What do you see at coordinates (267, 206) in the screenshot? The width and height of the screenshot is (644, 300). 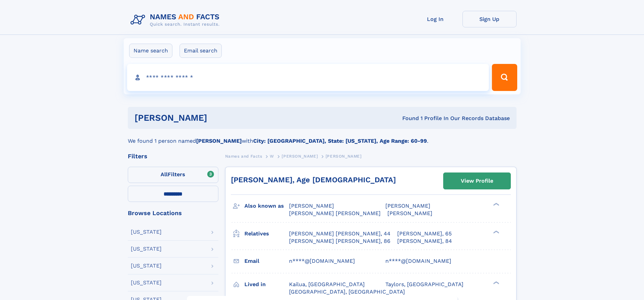 I see `h3: Also known as` at bounding box center [267, 206].